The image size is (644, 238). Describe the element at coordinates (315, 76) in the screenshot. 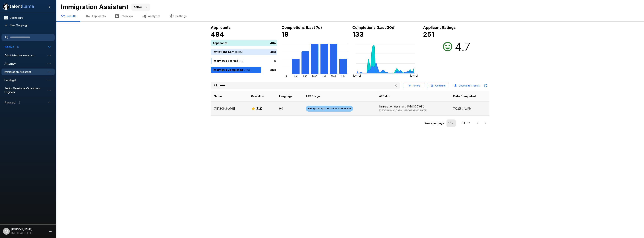

I see `tspan: Mon` at that location.